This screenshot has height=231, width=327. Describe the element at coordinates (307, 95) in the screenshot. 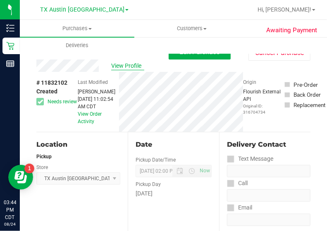

I see `div: Back Order` at that location.